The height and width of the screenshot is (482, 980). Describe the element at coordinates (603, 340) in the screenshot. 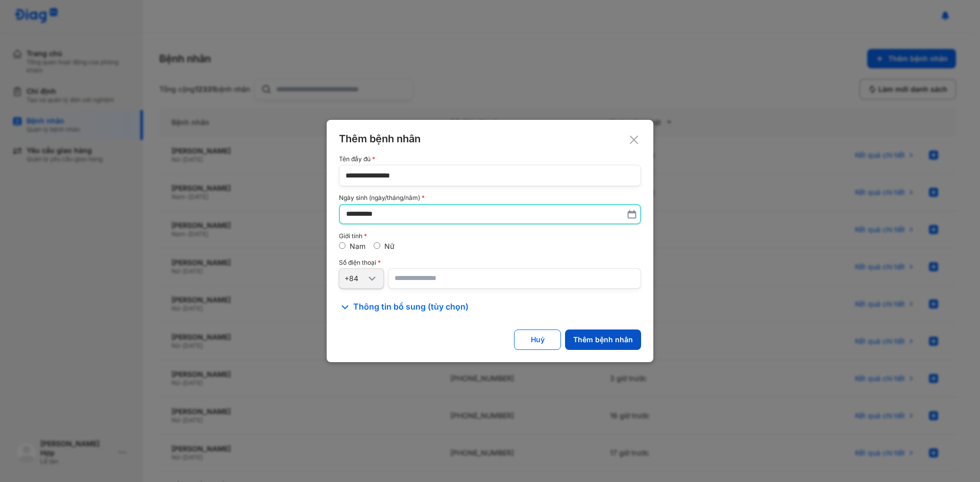

I see `button: Thêm bệnh nhân` at that location.